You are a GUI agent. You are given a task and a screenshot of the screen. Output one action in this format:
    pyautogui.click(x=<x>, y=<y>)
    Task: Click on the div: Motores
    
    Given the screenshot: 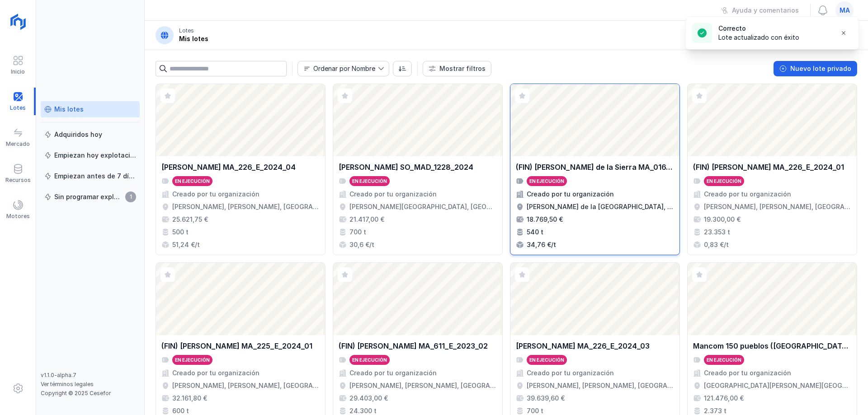 What is the action you would take?
    pyautogui.click(x=18, y=217)
    